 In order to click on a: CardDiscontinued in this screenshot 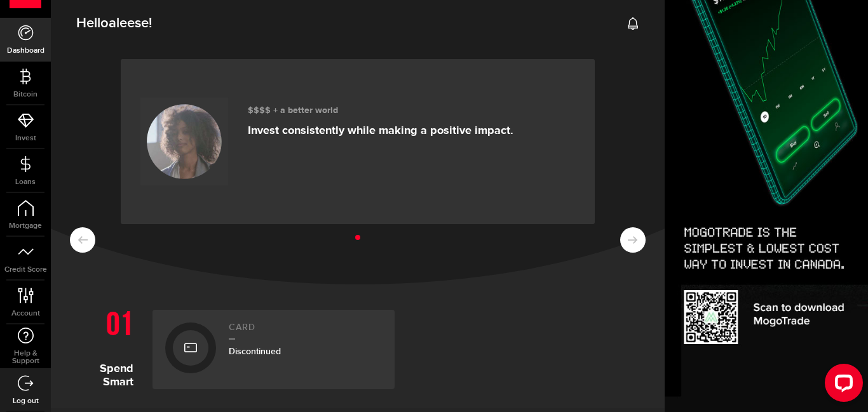, I will do `click(273, 350)`.